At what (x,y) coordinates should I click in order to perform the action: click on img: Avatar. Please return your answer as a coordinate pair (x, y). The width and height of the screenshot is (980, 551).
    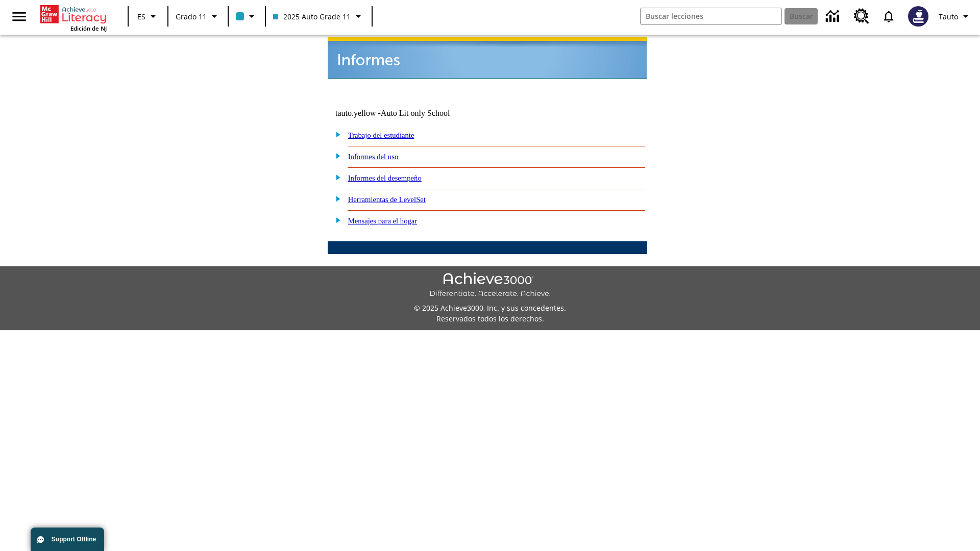
    Looking at the image, I should click on (918, 16).